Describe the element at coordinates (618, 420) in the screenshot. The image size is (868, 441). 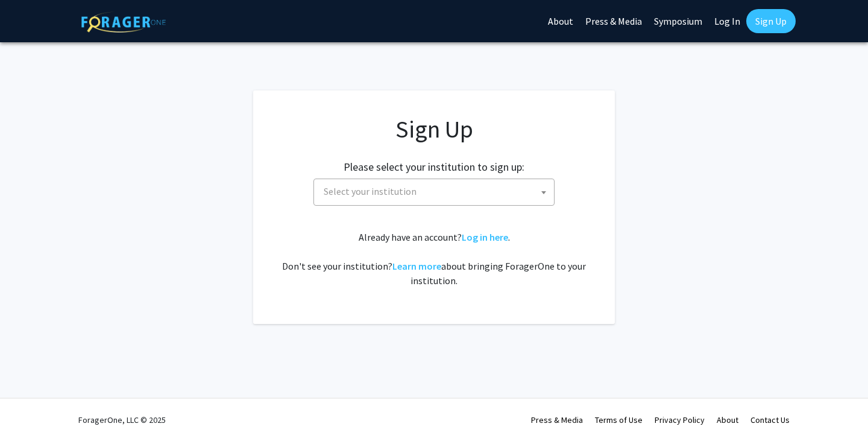
I see `a: Terms of Use` at that location.